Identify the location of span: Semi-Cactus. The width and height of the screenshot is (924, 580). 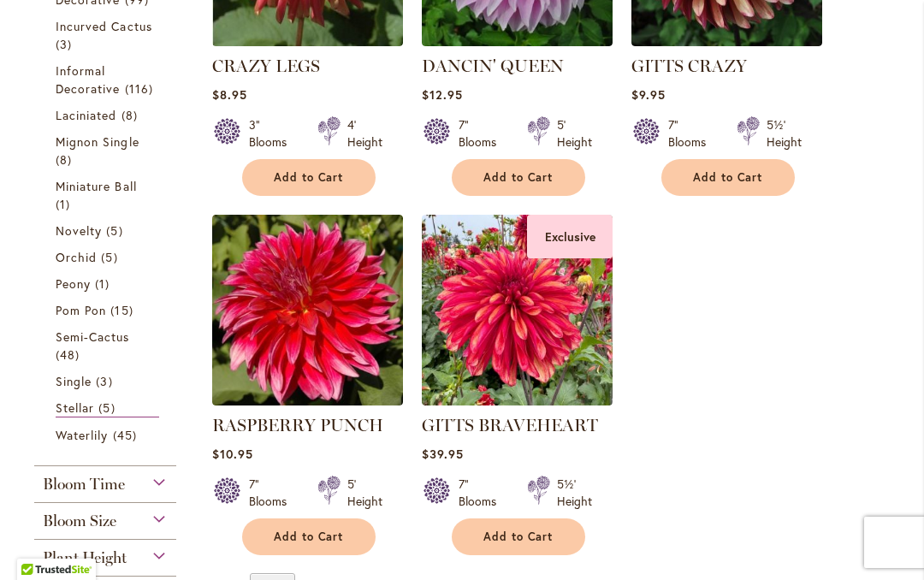
(92, 336).